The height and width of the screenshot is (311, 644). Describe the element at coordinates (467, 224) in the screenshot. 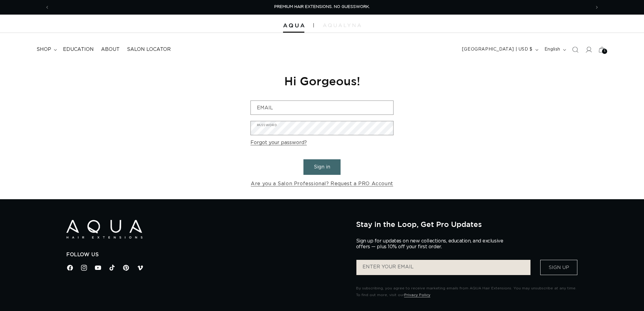

I see `h2: Stay in the Loop, Get Pro Updates` at that location.